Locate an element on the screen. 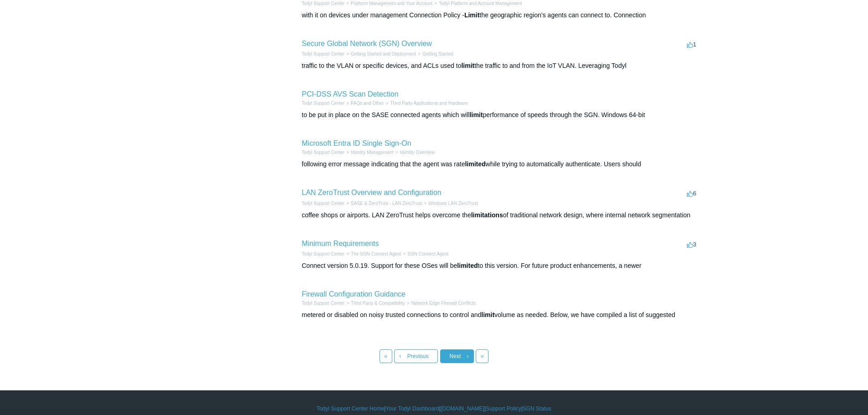 The image size is (868, 415). a: Third Party Applications and Hardware is located at coordinates (429, 103).